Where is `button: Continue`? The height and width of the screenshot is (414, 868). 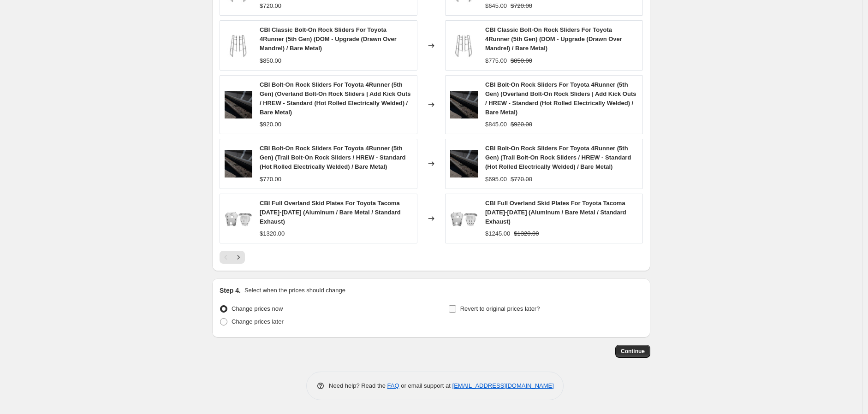 button: Continue is located at coordinates (633, 351).